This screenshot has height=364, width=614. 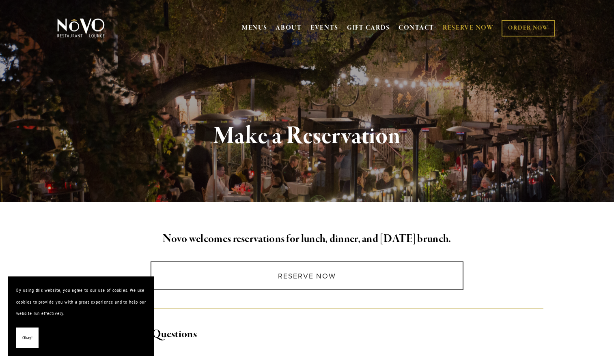 What do you see at coordinates (307, 136) in the screenshot?
I see `strong: Make a Reservation` at bounding box center [307, 136].